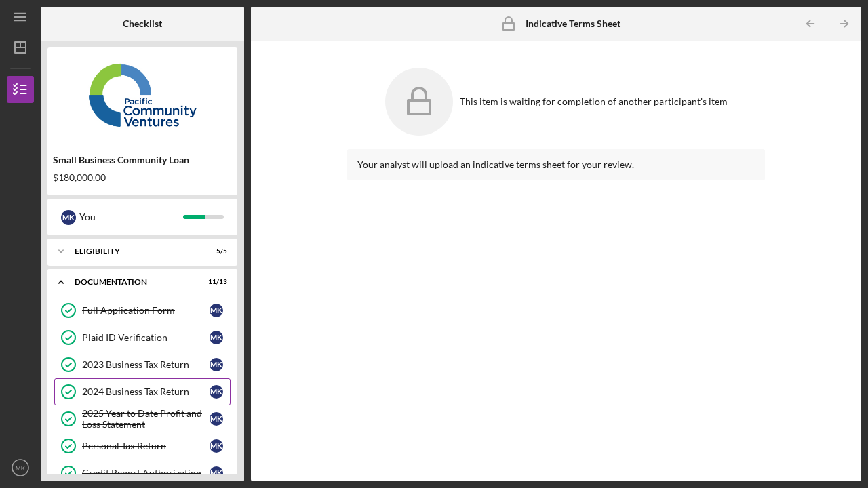 This screenshot has width=868, height=488. What do you see at coordinates (146, 365) in the screenshot?
I see `div: 2023 Business Tax Return` at bounding box center [146, 365].